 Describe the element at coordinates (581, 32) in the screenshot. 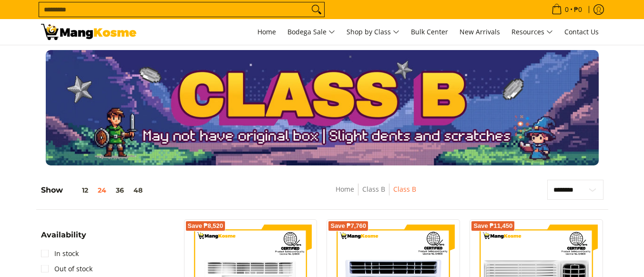

I see `a: Contact Us` at that location.